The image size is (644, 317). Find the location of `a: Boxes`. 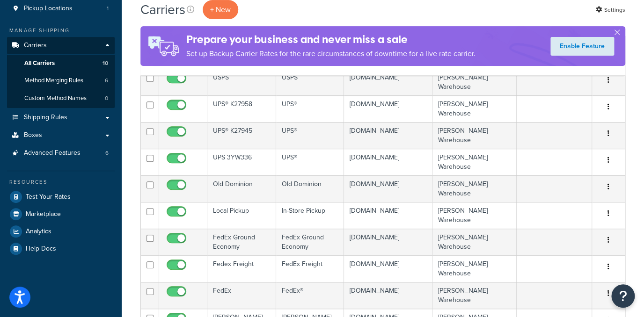

a: Boxes is located at coordinates (61, 135).